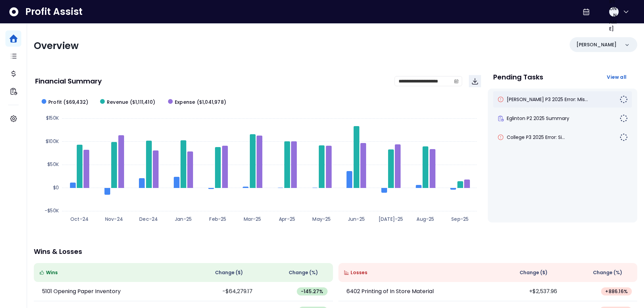 This screenshot has width=644, height=308. I want to click on span: Expense ($1,041,978), so click(201, 102).